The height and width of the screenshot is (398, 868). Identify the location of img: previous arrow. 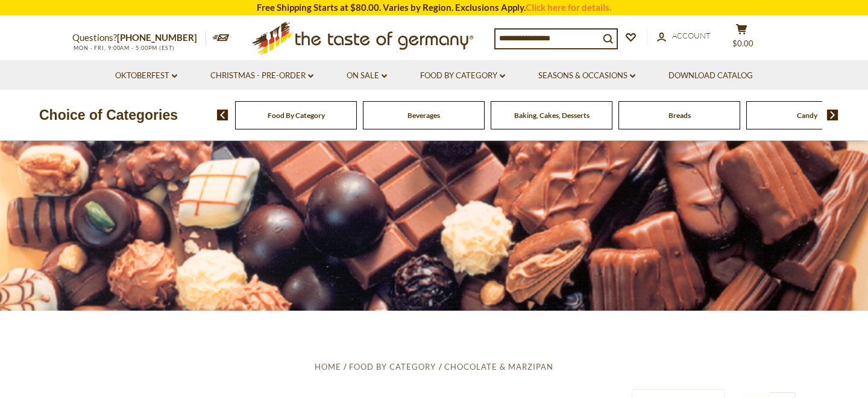
(222, 115).